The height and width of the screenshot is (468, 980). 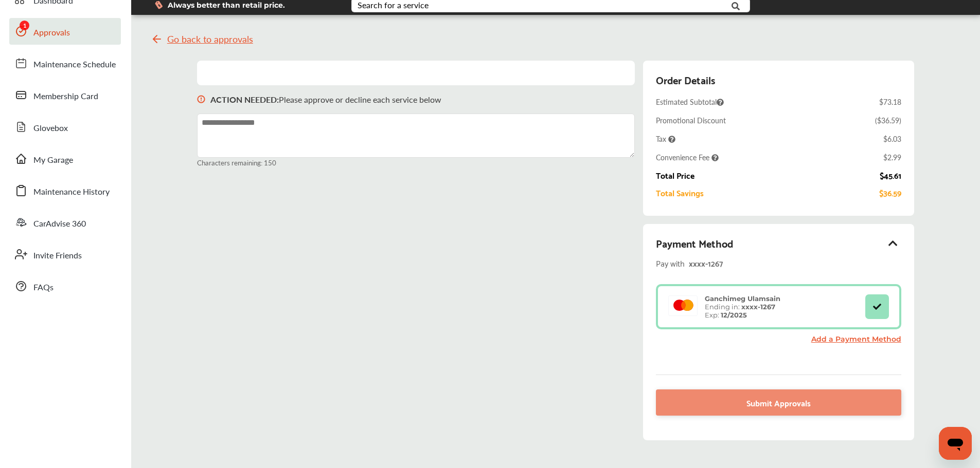 What do you see at coordinates (65, 223) in the screenshot?
I see `a: CarAdvise 360` at bounding box center [65, 223].